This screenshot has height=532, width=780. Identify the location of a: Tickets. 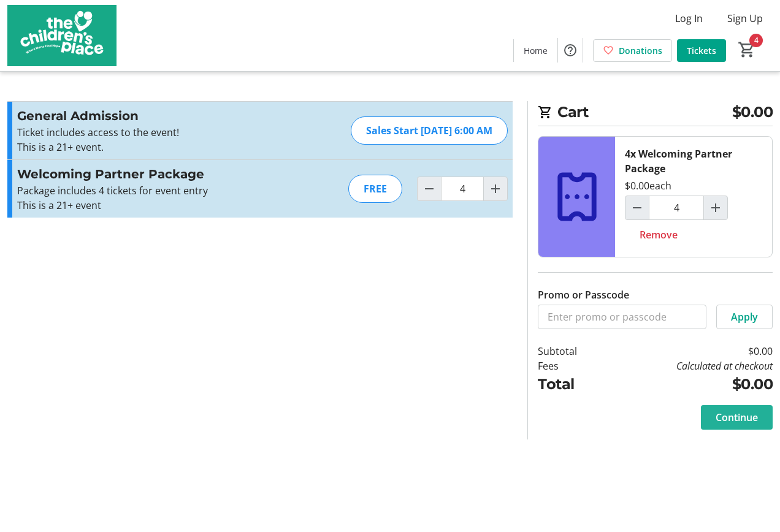
(702, 50).